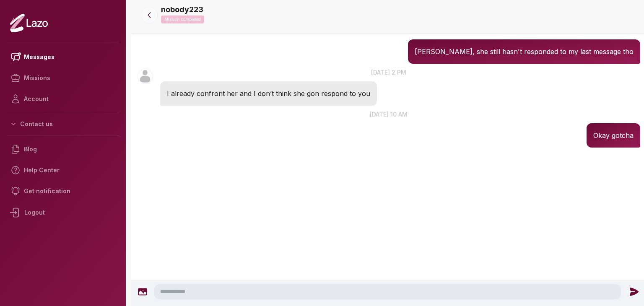 This screenshot has width=644, height=306. I want to click on p: I already confront her and I don’t think she gon respond to you, so click(268, 94).